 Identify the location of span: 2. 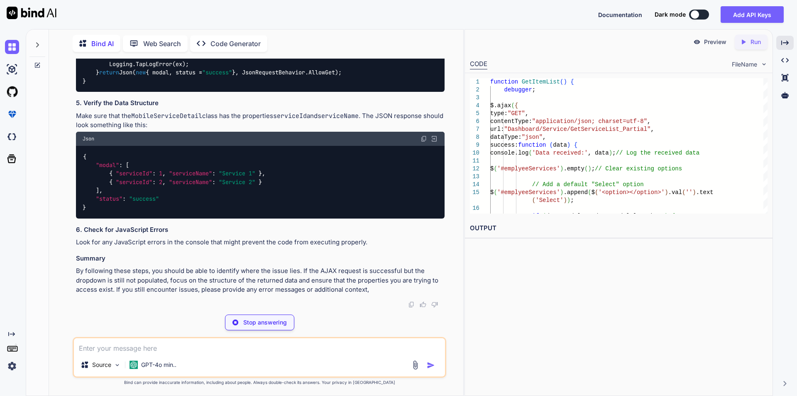
(161, 182).